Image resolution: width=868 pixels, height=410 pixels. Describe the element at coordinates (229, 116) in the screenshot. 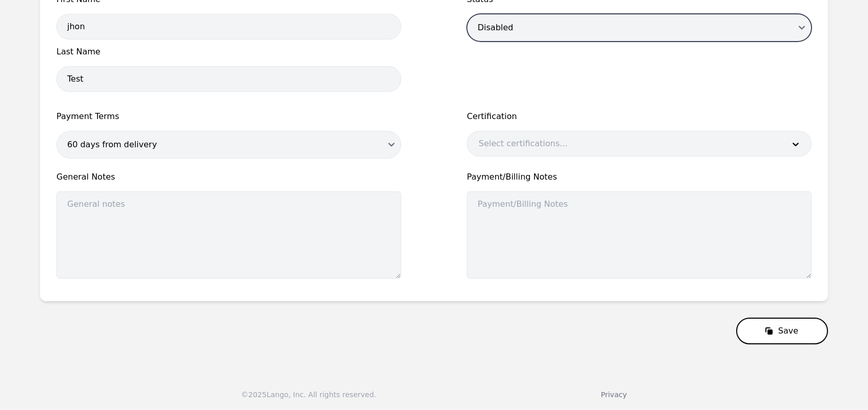

I see `span: Payment Terms` at that location.